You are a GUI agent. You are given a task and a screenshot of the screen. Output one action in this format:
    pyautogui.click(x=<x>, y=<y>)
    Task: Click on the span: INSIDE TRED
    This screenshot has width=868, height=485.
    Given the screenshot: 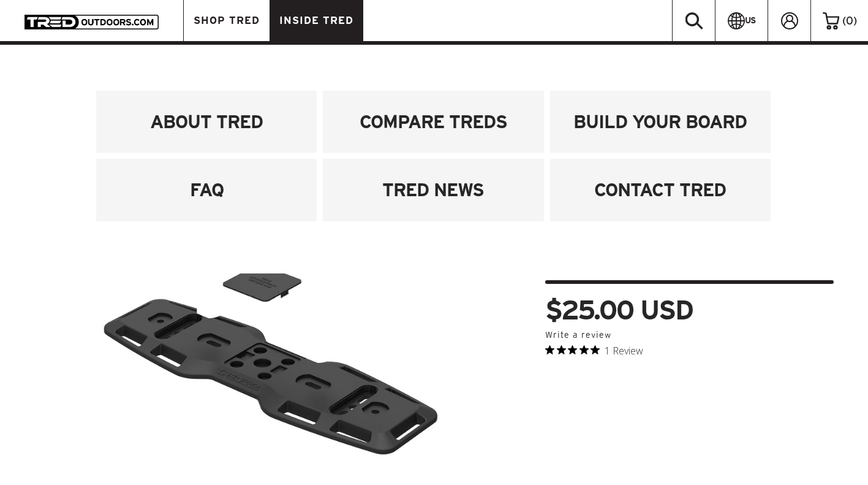 What is the action you would take?
    pyautogui.click(x=316, y=20)
    